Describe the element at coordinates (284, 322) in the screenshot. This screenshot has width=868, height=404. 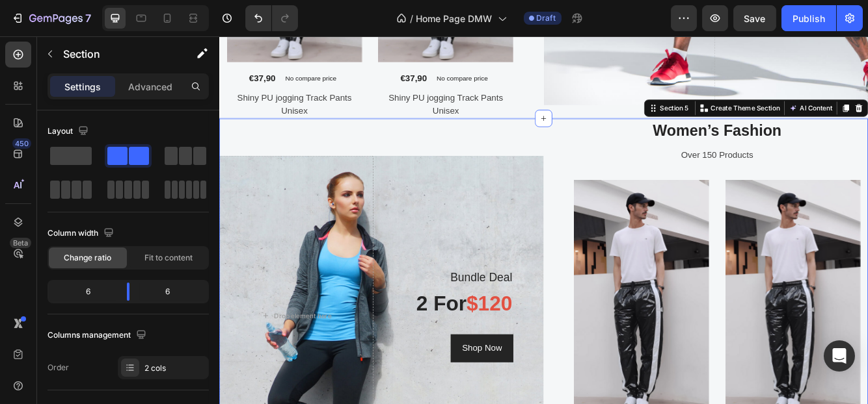
I see `p: 2 for` at that location.